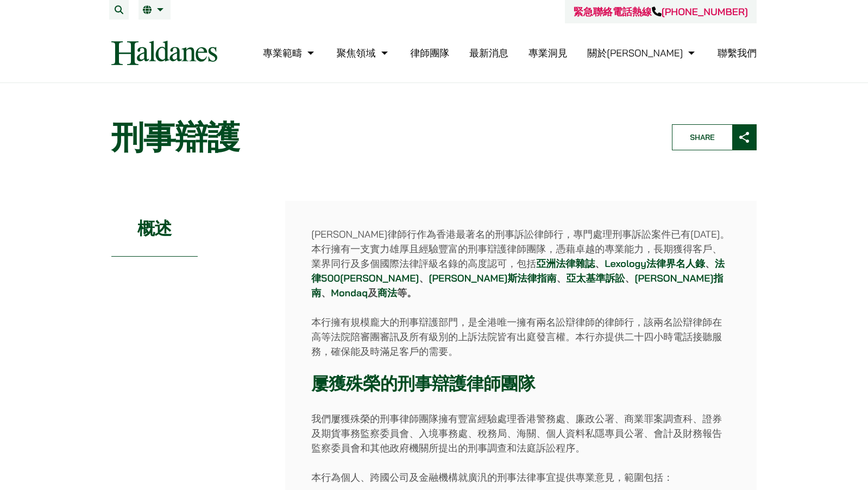 The width and height of the screenshot is (868, 490). I want to click on a: Lexology法律界名人錄, so click(654, 263).